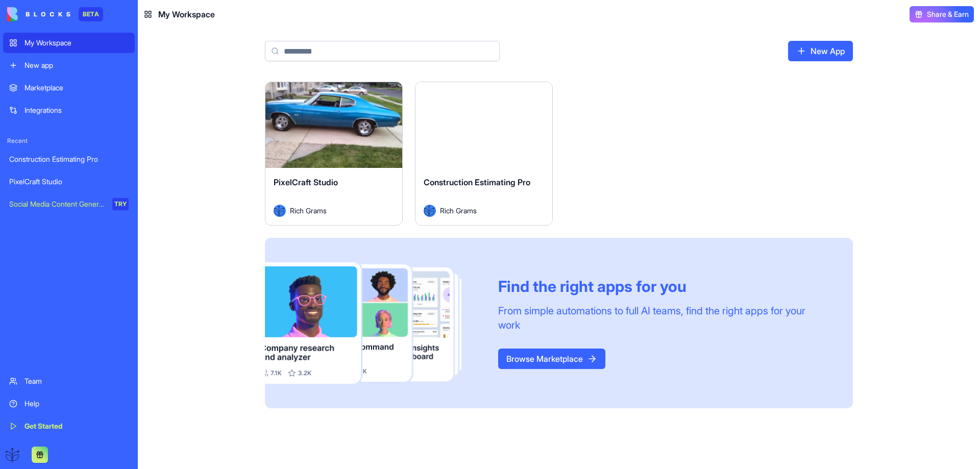 The height and width of the screenshot is (469, 980). What do you see at coordinates (76, 88) in the screenshot?
I see `div: Marketplace` at bounding box center [76, 88].